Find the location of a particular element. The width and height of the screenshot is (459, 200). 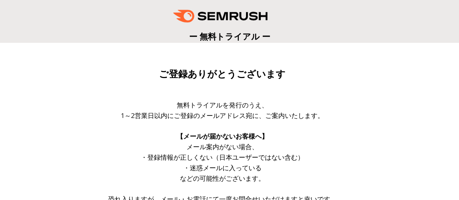

span: 1～2営業日以内にご登録のメールアドレス宛に、ご案内いたします。 is located at coordinates (222, 115).